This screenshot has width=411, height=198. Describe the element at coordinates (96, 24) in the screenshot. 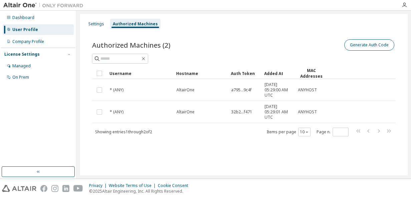

I see `div: Settings` at that location.